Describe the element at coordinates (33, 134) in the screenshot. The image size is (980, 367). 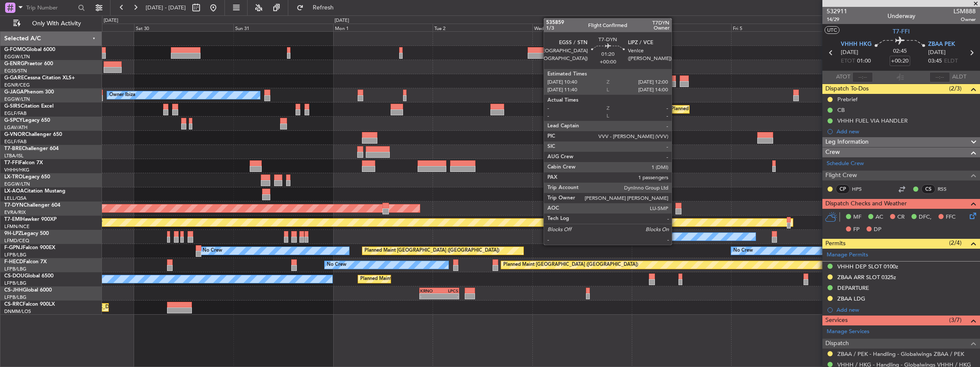
I see `a: G-VNORChallenger 650` at that location.